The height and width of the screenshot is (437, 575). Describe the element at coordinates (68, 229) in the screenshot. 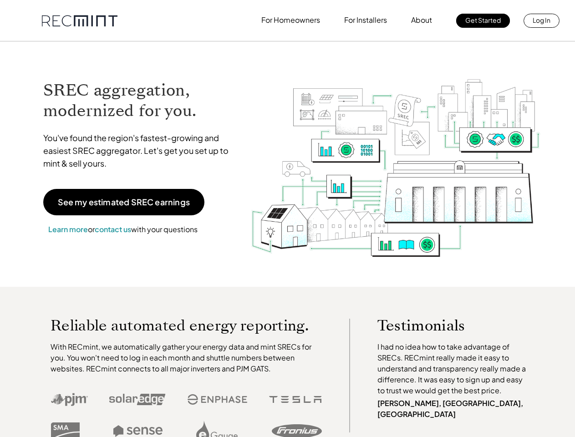

I see `a: Learn more` at that location.